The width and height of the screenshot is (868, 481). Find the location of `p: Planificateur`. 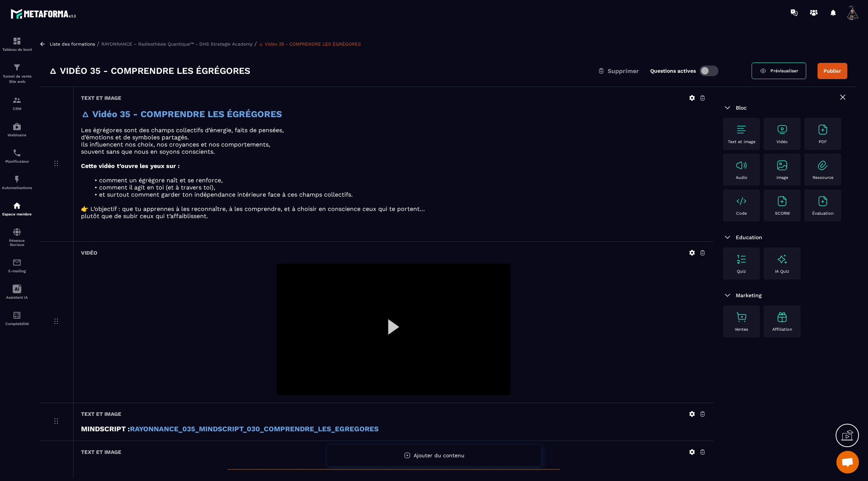

p: Planificateur is located at coordinates (17, 161).